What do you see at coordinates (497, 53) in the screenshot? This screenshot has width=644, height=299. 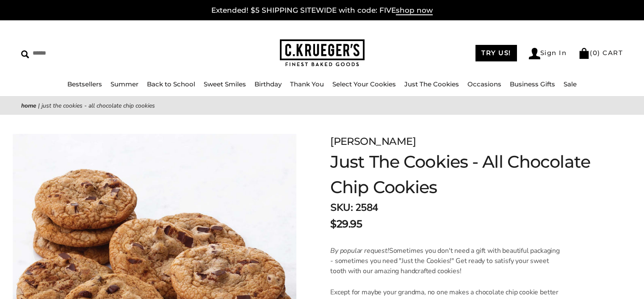 I see `a: TRY US!` at bounding box center [497, 53].